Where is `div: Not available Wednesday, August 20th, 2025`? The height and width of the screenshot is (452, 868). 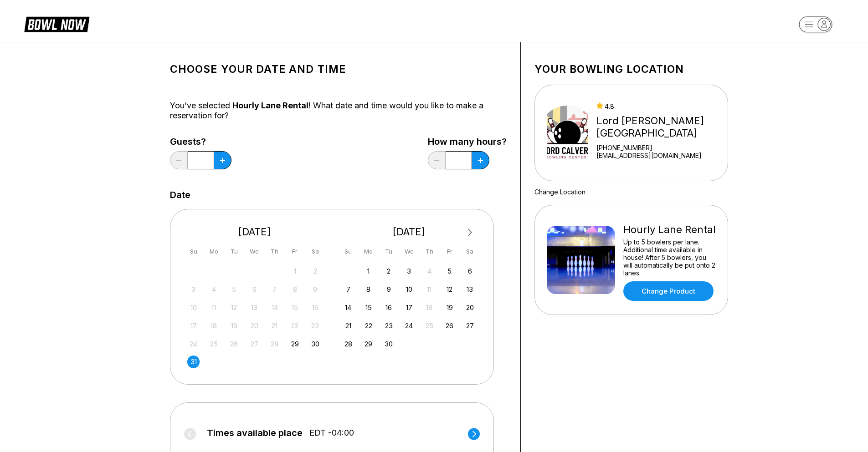 div: Not available Wednesday, August 20th, 2025 is located at coordinates (254, 326).